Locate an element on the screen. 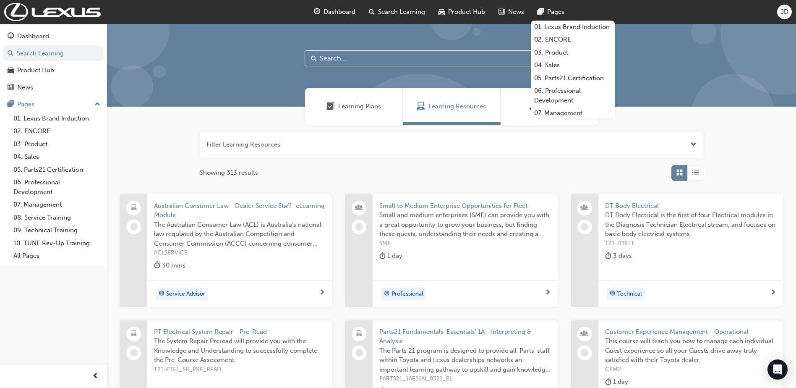 The image size is (796, 388). button: JD is located at coordinates (785, 12).